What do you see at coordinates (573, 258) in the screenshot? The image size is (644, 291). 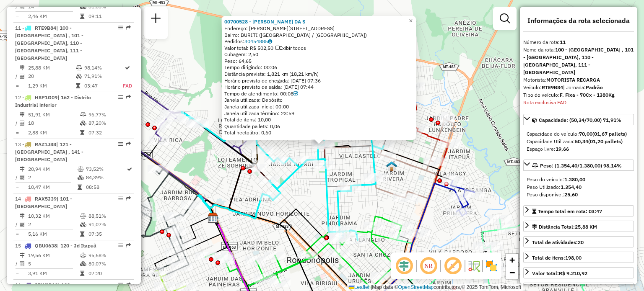 I see `strong: 198,00` at bounding box center [573, 258].